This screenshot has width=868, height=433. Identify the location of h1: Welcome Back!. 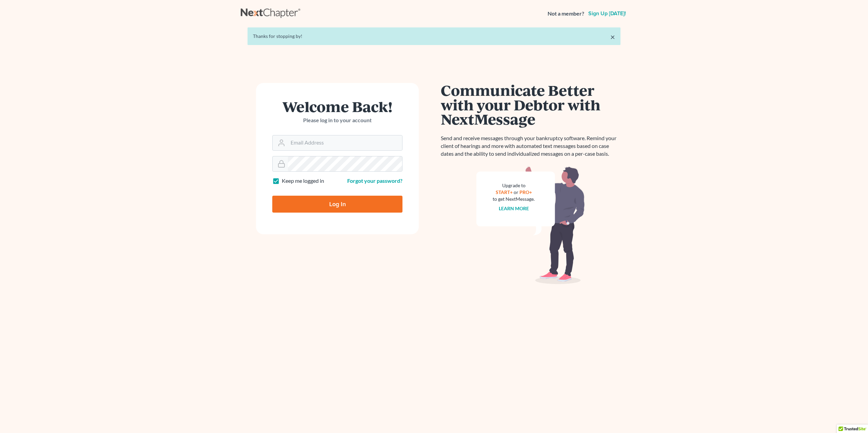
(338, 106).